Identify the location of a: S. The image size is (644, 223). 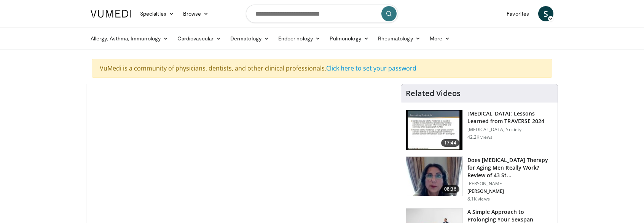
(546, 14).